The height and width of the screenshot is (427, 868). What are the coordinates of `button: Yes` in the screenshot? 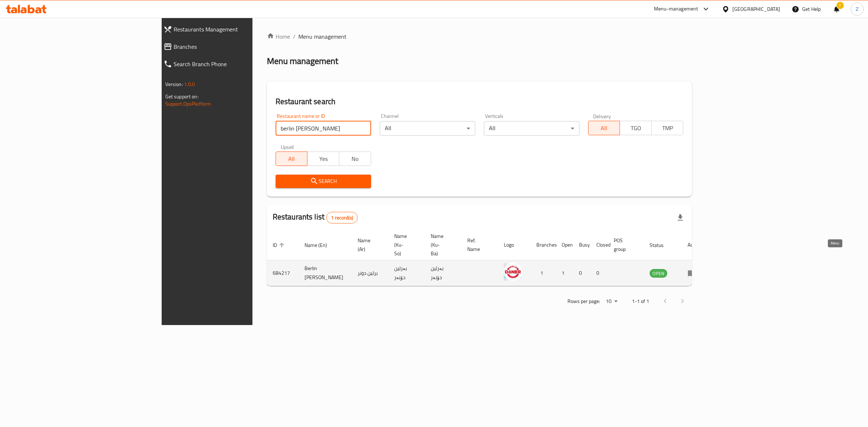 It's located at (323, 159).